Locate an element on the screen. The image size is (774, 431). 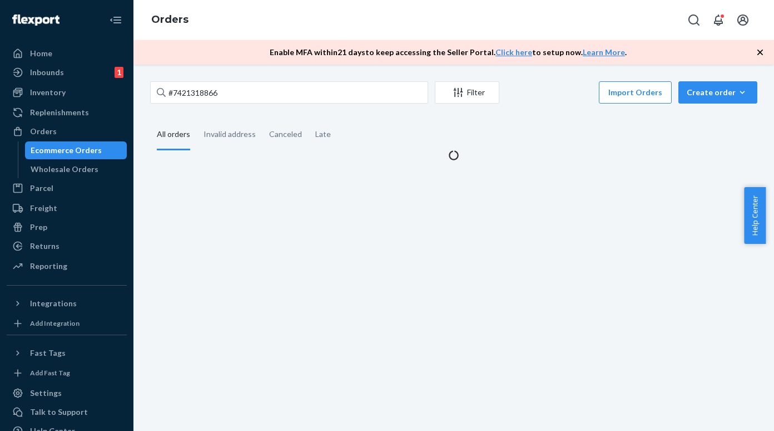
div: Wholesale Orders is located at coordinates (65, 169).